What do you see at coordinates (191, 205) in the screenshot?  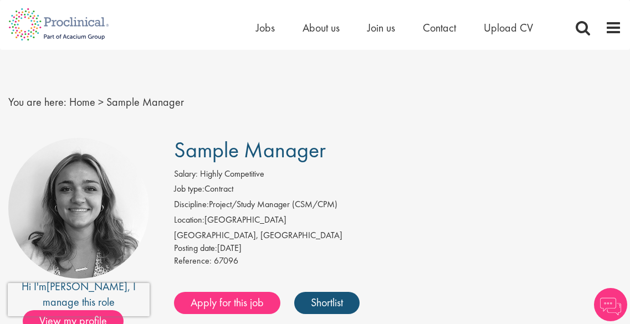 I see `label: Discipline:` at bounding box center [191, 205].